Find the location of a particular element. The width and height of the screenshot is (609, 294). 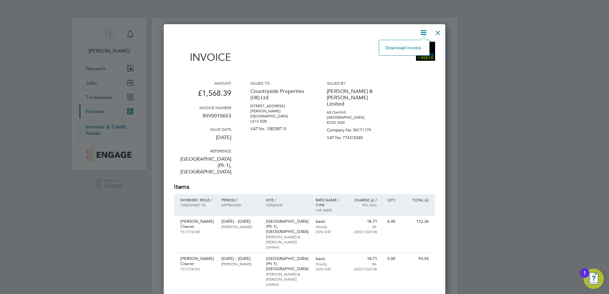

div: 1 is located at coordinates (584, 277).